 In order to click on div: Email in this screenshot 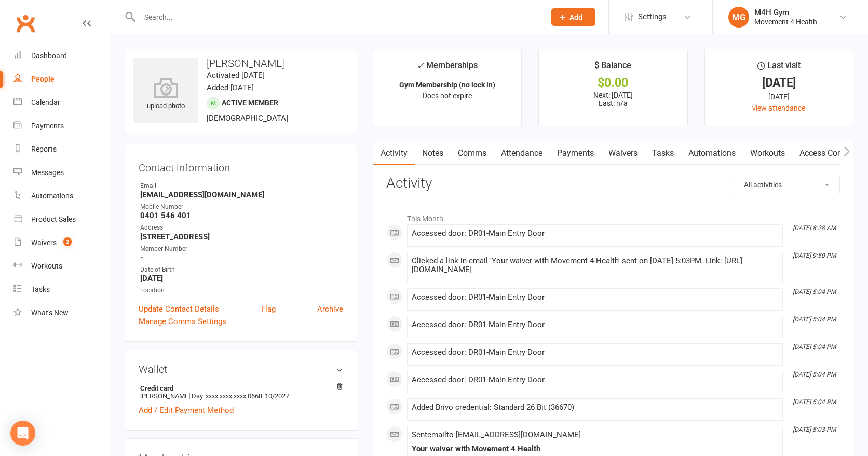, I will do `click(242, 186)`.